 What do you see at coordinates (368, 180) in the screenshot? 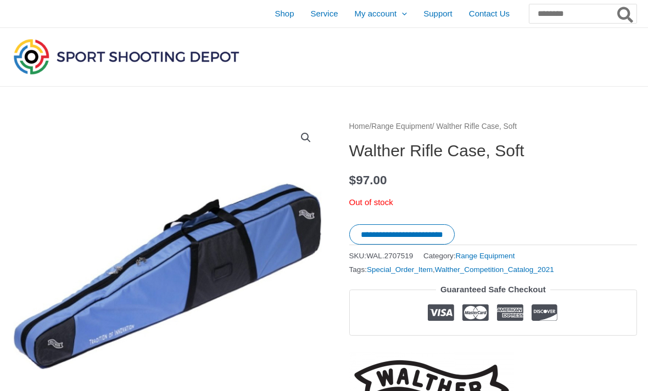
I see `bdi: 97.00` at bounding box center [368, 180].